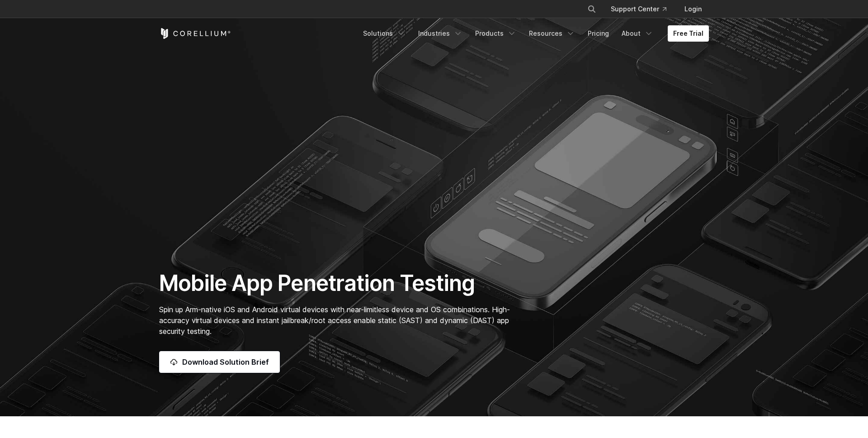  I want to click on span: Download Solution Brief, so click(225, 362).